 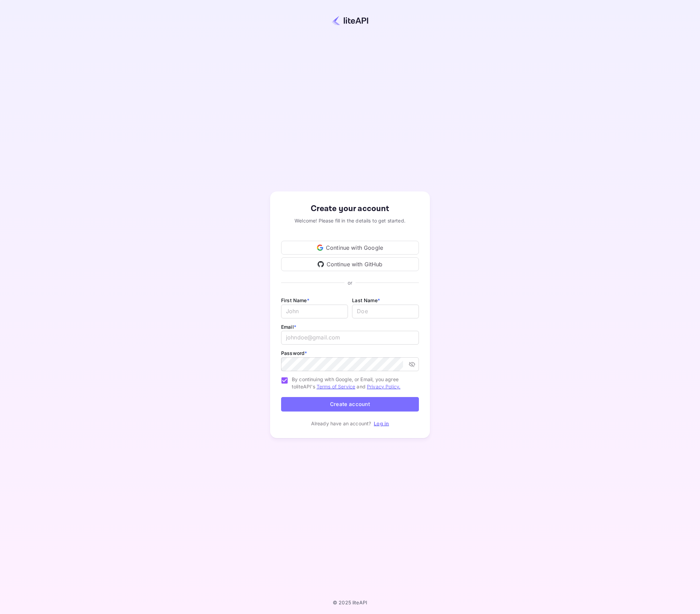 What do you see at coordinates (382, 423) in the screenshot?
I see `a: Log in` at bounding box center [382, 423].